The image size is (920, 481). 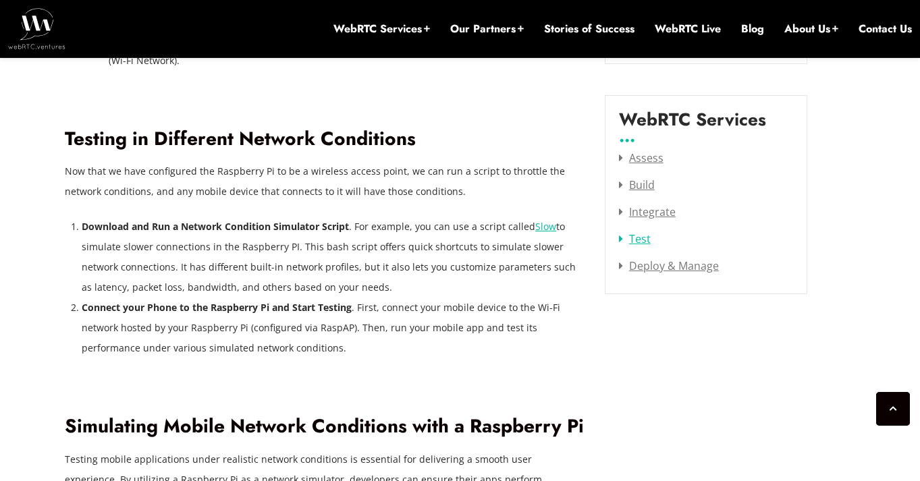 What do you see at coordinates (648, 212) in the screenshot?
I see `a: Integrate` at bounding box center [648, 212].